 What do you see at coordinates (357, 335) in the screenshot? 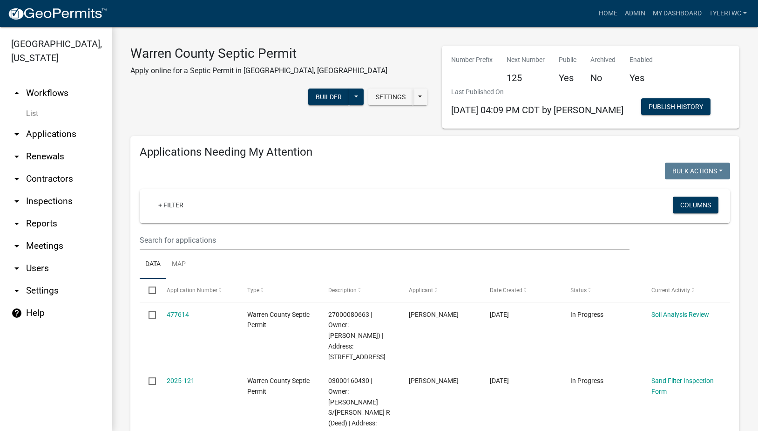
I see `span: 27000080663 | Owner: FREDERICK, IRINA (Deed) | Address: 1961 G64 HWY` at bounding box center [357, 335].